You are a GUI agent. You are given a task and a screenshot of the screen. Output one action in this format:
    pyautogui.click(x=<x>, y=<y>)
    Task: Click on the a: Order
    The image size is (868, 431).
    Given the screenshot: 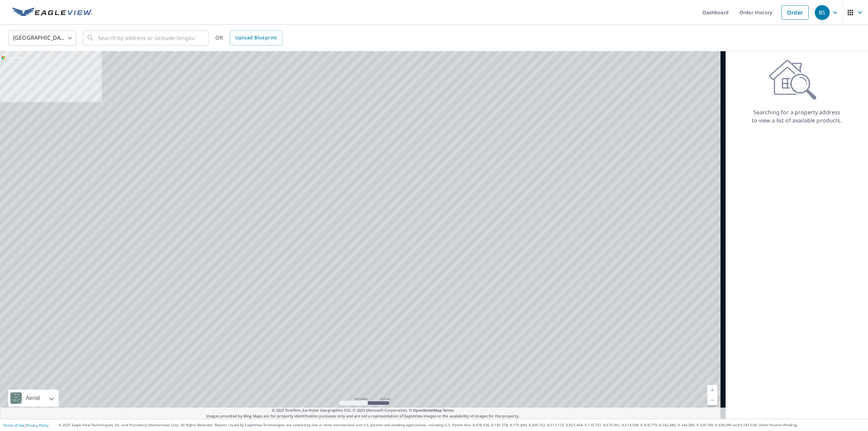 What is the action you would take?
    pyautogui.click(x=795, y=12)
    